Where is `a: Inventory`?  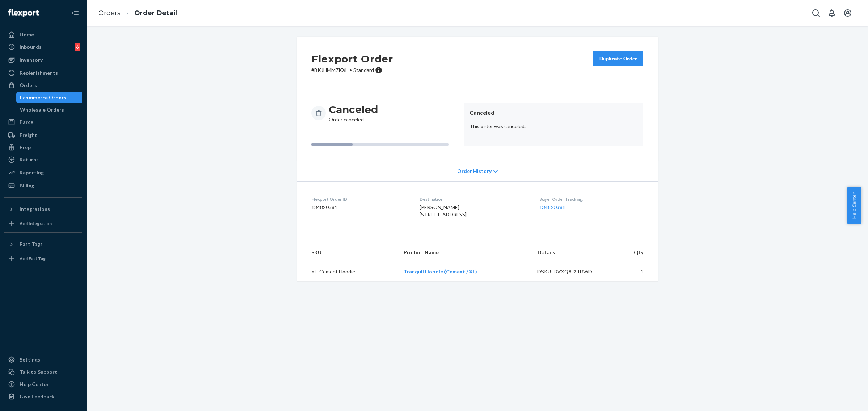 a: Inventory is located at coordinates (44, 60).